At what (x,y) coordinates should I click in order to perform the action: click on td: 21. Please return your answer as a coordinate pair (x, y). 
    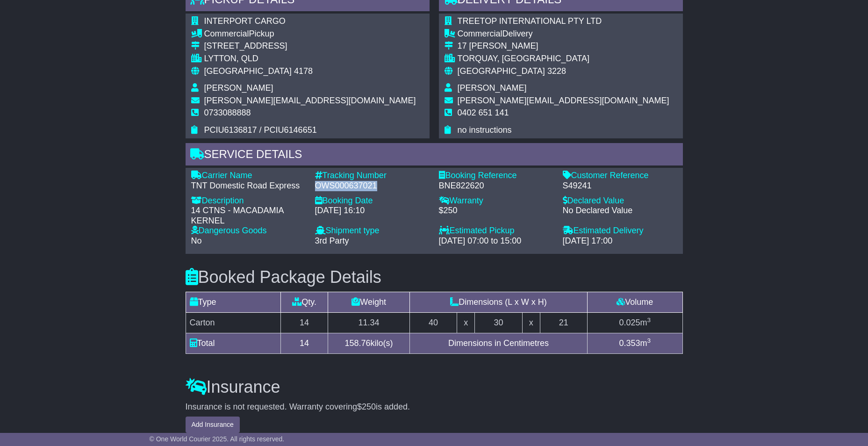
    Looking at the image, I should click on (563, 323).